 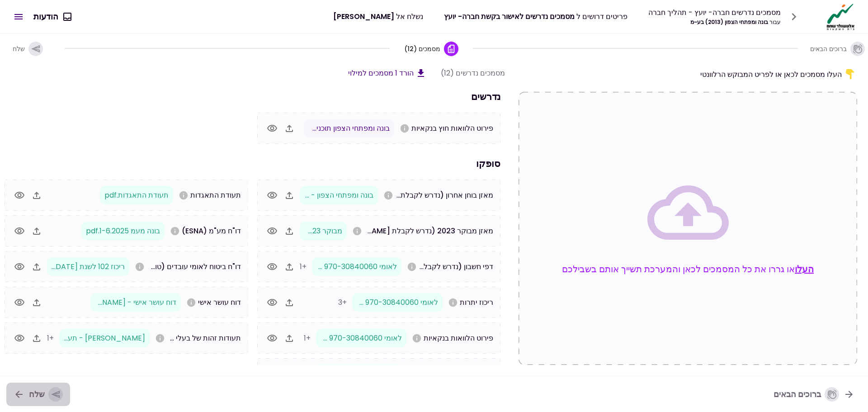 I want to click on span: דו"ח מע"מ (ESNA), so click(x=211, y=230).